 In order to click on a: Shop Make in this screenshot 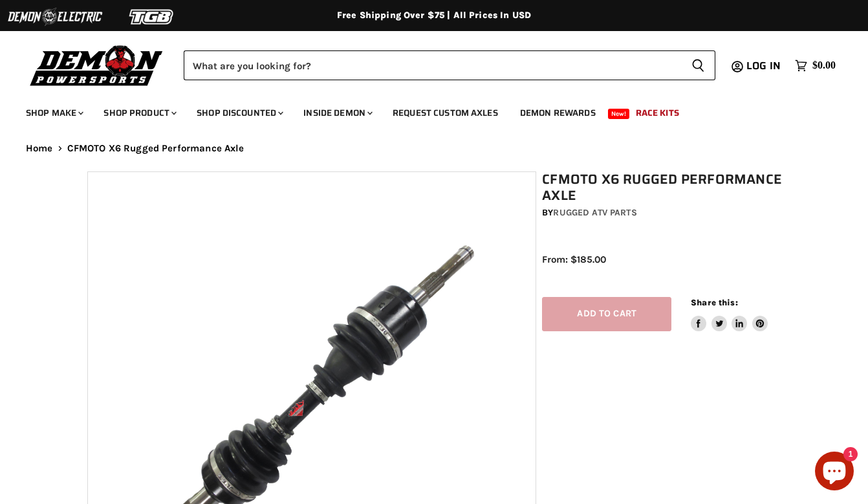, I will do `click(54, 112)`.